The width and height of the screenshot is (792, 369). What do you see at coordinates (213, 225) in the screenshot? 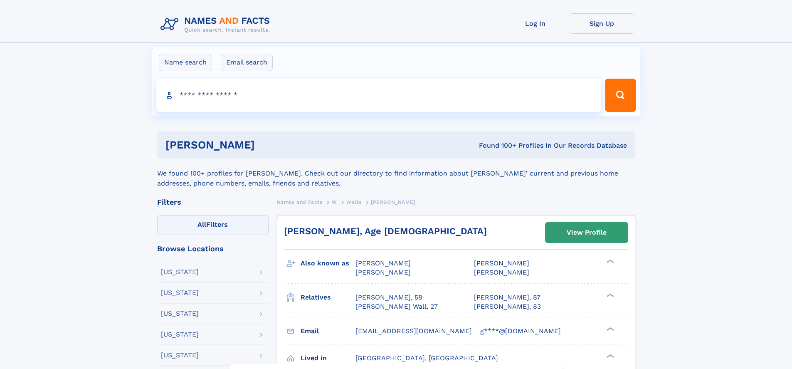
I see `label: Filters` at bounding box center [213, 225].